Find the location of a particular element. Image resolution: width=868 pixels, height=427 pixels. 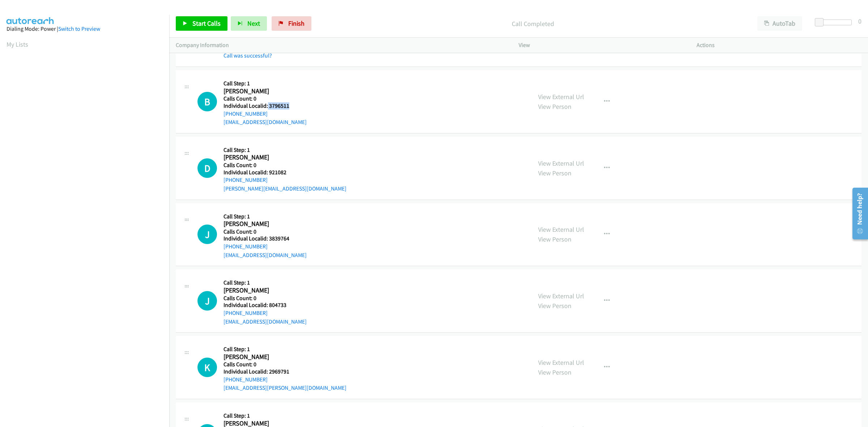

h1: K is located at coordinates (207, 367).